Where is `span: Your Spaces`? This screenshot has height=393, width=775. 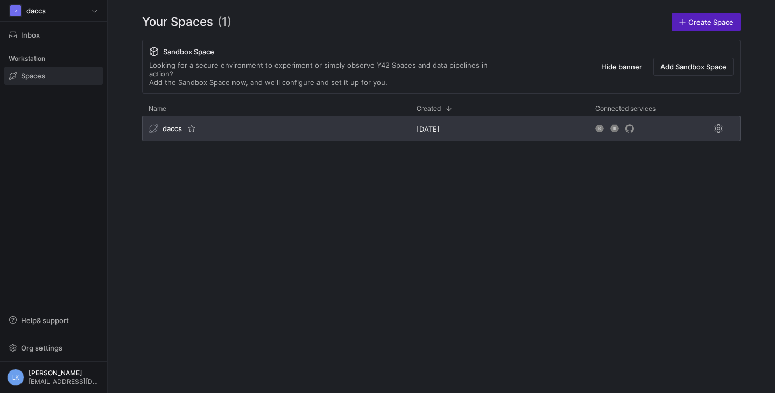
span: Your Spaces is located at coordinates (178, 22).